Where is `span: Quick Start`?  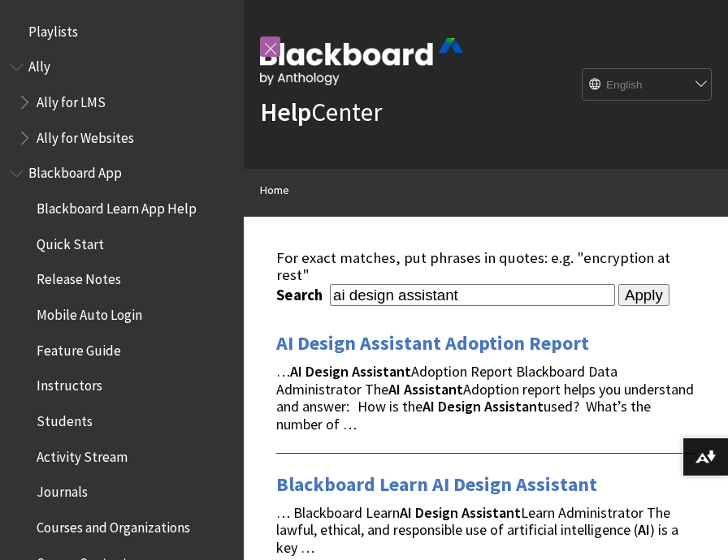
span: Quick Start is located at coordinates (70, 241).